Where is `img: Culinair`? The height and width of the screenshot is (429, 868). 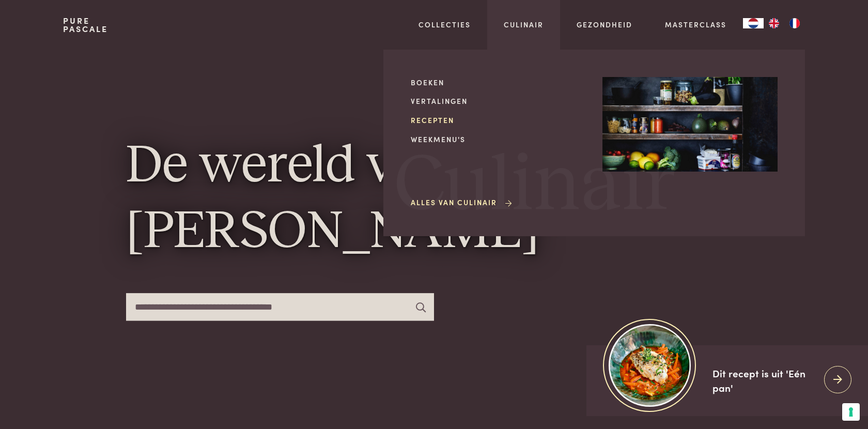
img: Culinair is located at coordinates (690, 124).